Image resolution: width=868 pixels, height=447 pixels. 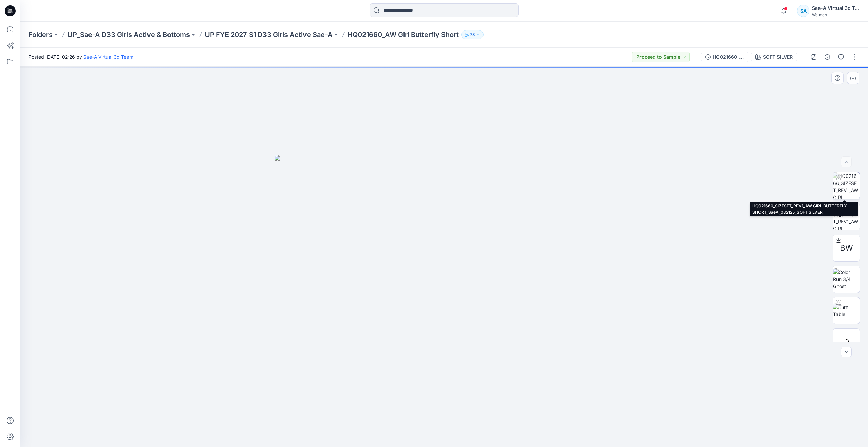 I want to click on a: Folders, so click(x=40, y=34).